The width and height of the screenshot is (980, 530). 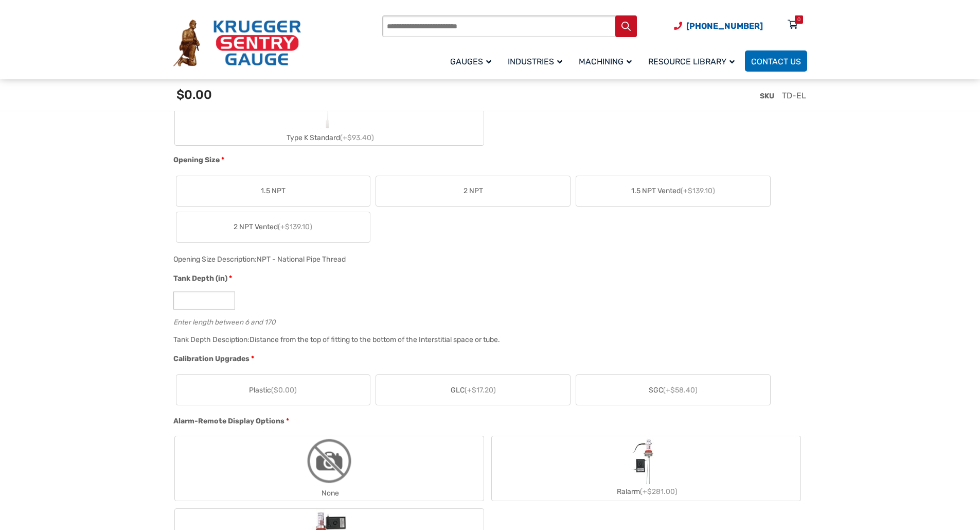 What do you see at coordinates (273, 191) in the screenshot?
I see `span: 1.5 NPT` at bounding box center [273, 191].